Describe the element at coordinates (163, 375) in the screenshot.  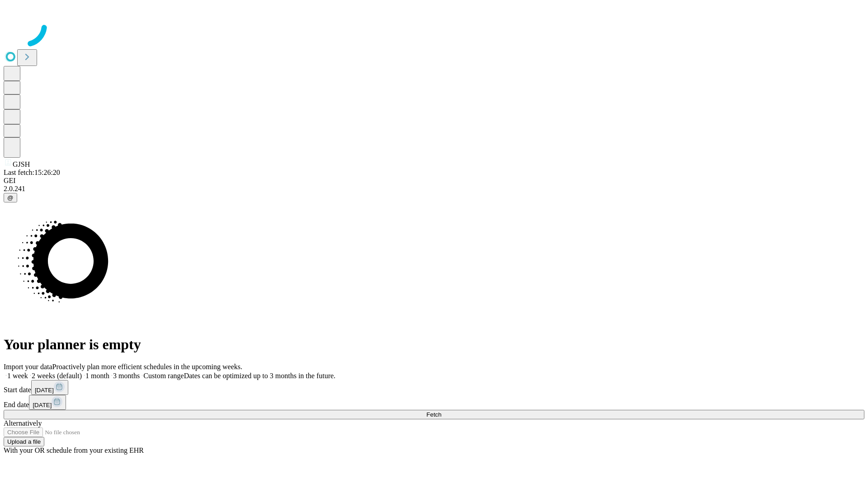
I see `span: Custom range` at that location.